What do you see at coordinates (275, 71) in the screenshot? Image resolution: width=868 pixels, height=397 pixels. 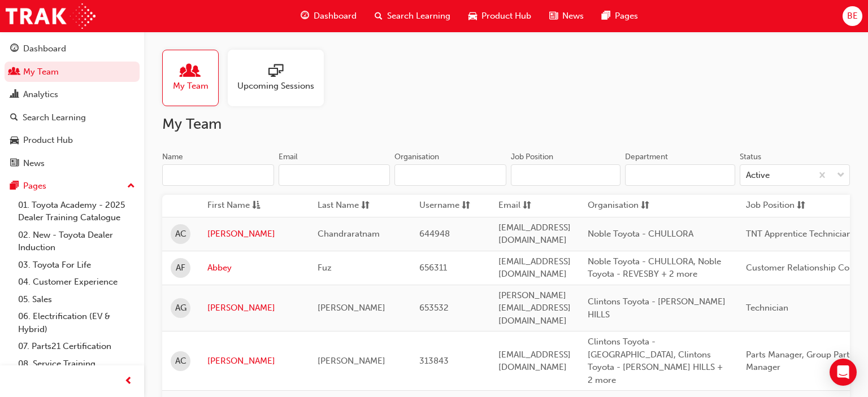 I see `span: sessionType_ONLINE_URL-icon` at bounding box center [275, 71].